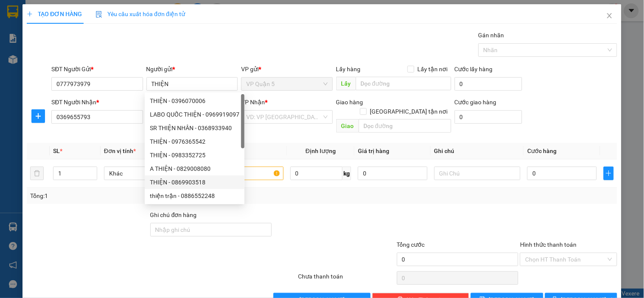  Describe the element at coordinates (194, 141) in the screenshot. I see `div: THIỆN - 0976365542` at that location.